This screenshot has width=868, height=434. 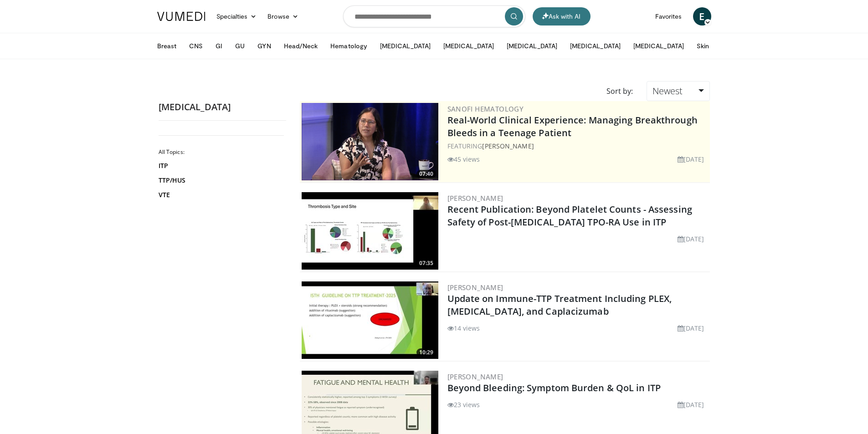 What do you see at coordinates (348, 46) in the screenshot?
I see `button: Hematology` at bounding box center [348, 46].